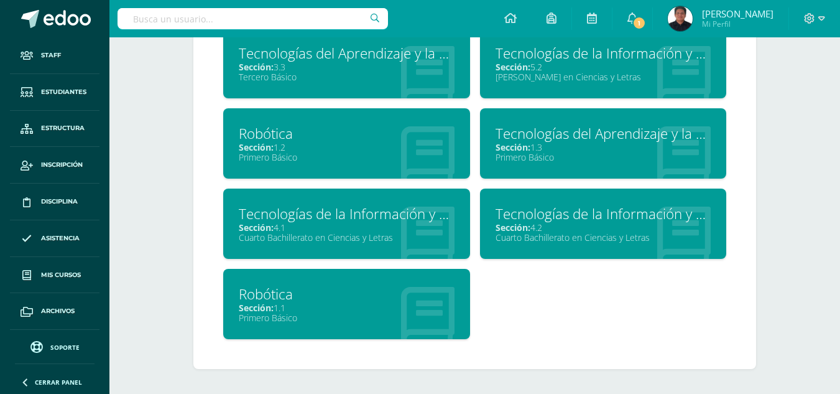  Describe the element at coordinates (55, 202) in the screenshot. I see `a: Disciplina` at that location.